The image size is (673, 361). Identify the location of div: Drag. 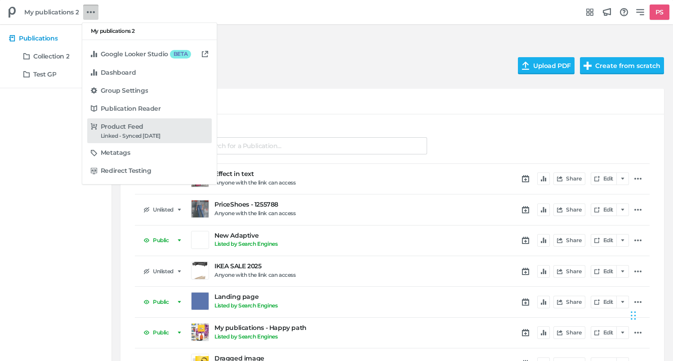
(633, 315).